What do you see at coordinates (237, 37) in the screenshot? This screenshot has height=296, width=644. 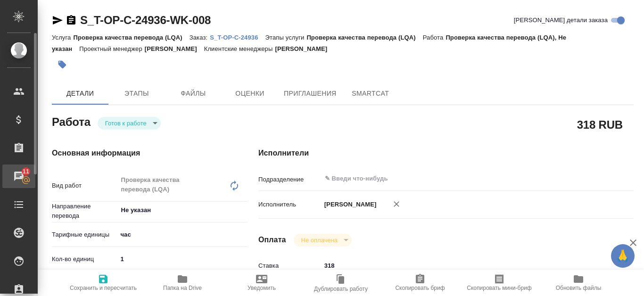 I see `p: S_T-OP-C-24936` at bounding box center [237, 37].